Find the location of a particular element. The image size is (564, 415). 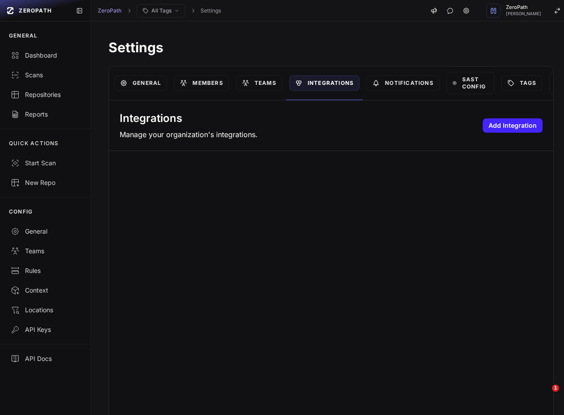

div: API Keys is located at coordinates (45, 329).